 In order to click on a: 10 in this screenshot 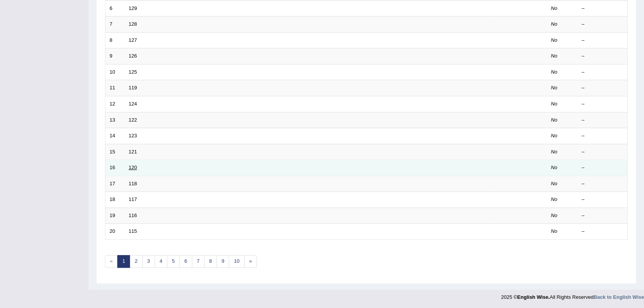, I will do `click(237, 261)`.